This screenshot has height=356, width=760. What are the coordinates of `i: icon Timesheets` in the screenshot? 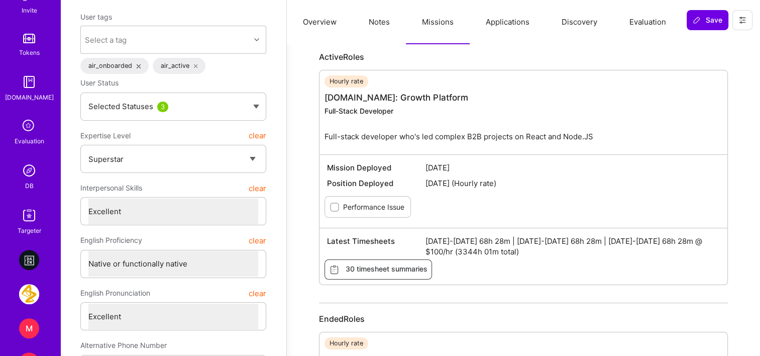 It's located at (334, 269).